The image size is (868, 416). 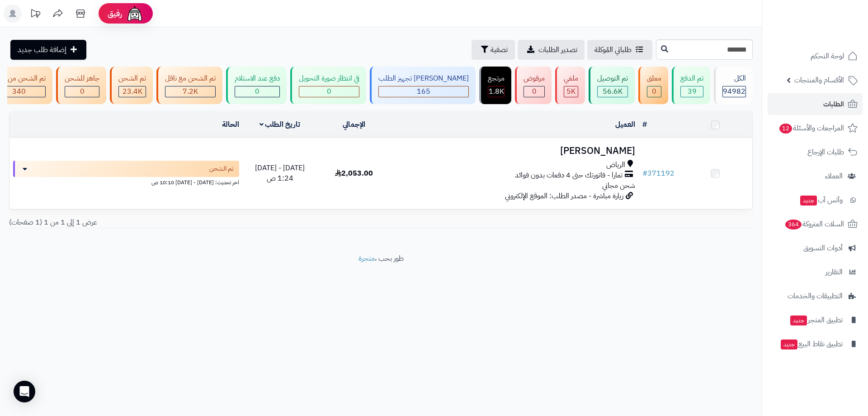 I want to click on span: تم الشحن, so click(x=222, y=169).